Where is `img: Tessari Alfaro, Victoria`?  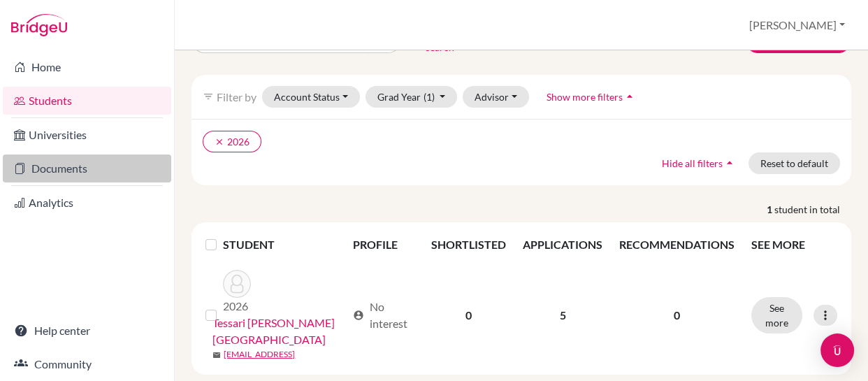
img: Tessari Alfaro, Victoria is located at coordinates (236, 283).